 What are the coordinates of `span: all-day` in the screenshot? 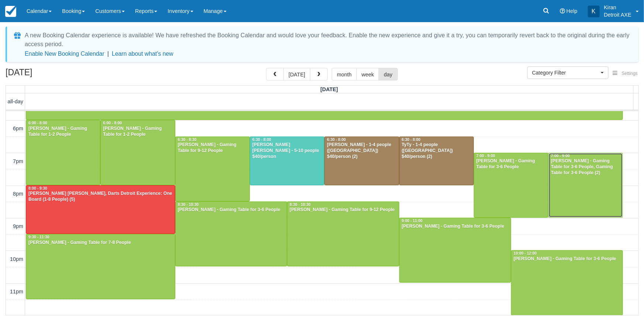 It's located at (15, 101).